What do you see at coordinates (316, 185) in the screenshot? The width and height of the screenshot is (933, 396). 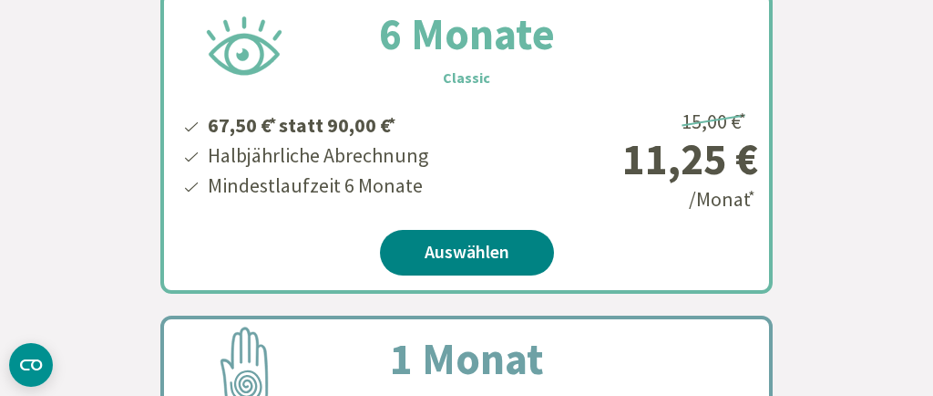 I see `li: Mindestlaufzeit 6 Monate` at bounding box center [316, 185].